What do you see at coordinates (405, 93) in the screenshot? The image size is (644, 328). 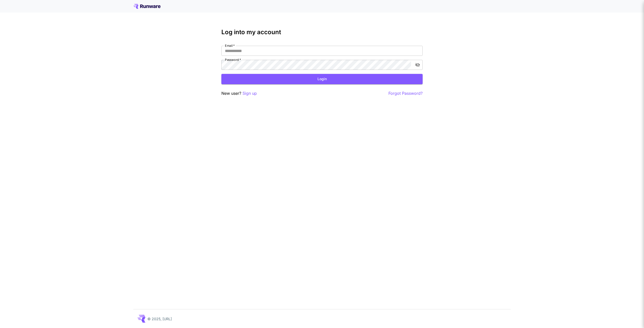 I see `p: Forgot Password?` at bounding box center [405, 93].